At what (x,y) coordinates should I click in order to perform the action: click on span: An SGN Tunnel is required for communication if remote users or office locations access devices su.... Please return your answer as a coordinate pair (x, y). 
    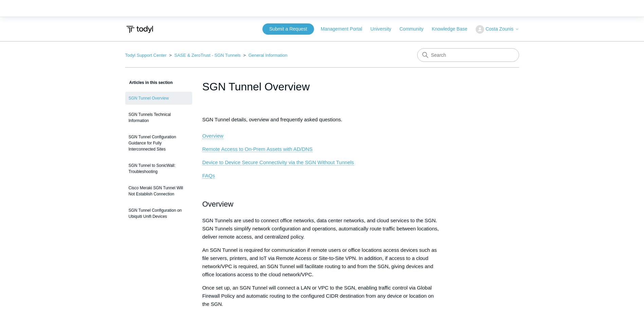
    Looking at the image, I should click on (320, 262).